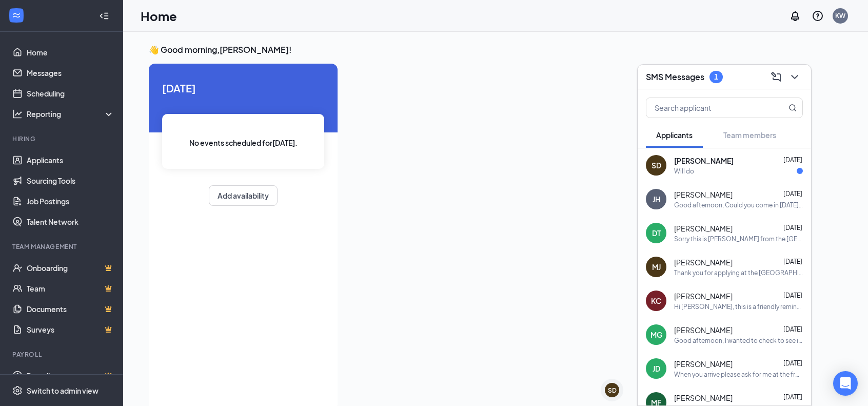 This screenshot has width=868, height=406. Describe the element at coordinates (683, 171) in the screenshot. I see `div: Will do` at that location.